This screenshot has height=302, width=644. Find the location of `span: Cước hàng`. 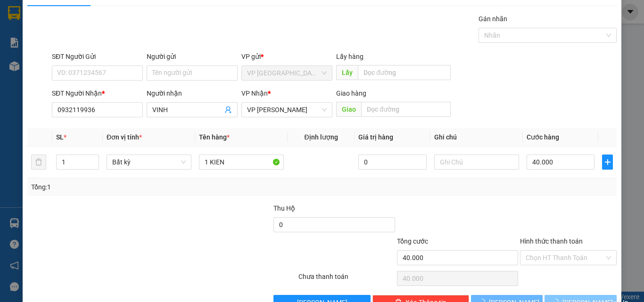

span: Cước hàng is located at coordinates (542, 137).